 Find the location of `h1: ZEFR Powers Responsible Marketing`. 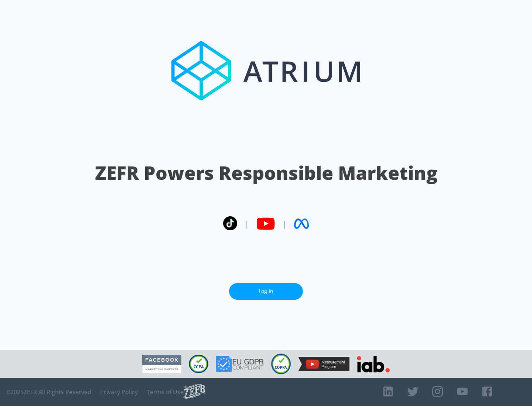

h1: ZEFR Powers Responsible Marketing is located at coordinates (266, 173).